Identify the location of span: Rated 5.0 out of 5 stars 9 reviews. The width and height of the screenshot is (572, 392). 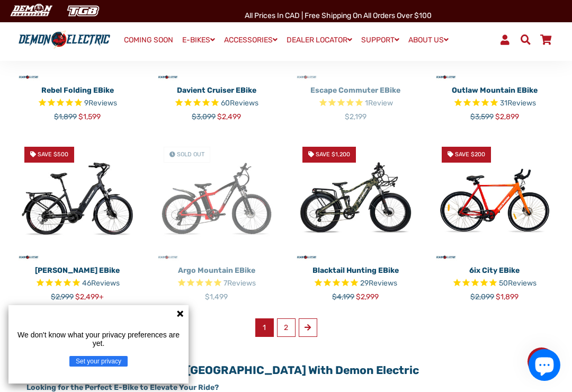
(77, 104).